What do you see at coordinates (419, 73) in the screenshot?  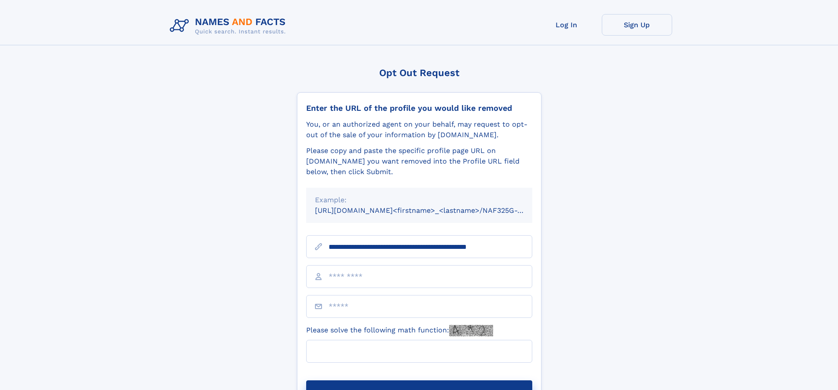 I see `div: Opt Out Request` at bounding box center [419, 73].